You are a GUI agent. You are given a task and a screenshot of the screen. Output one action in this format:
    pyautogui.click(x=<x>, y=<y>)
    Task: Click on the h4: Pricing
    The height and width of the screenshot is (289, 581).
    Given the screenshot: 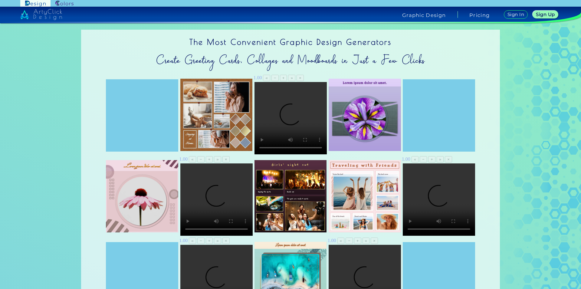 What is the action you would take?
    pyautogui.click(x=479, y=15)
    